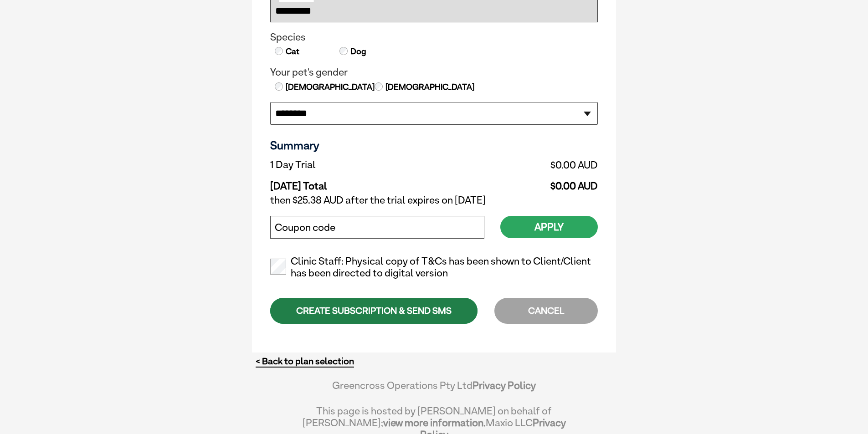 The width and height of the screenshot is (868, 434). I want to click on button: Apply, so click(549, 227).